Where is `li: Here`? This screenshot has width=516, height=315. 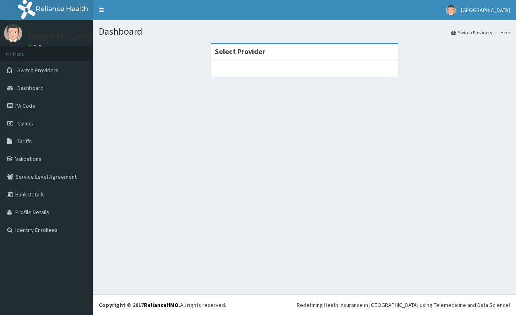 li: Here is located at coordinates (501, 32).